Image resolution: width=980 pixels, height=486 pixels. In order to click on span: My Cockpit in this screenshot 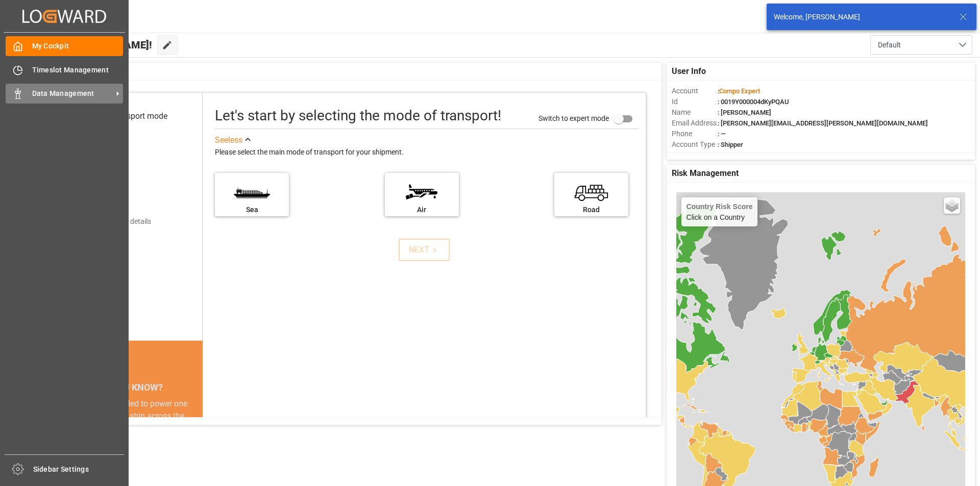, I will do `click(77, 46)`.